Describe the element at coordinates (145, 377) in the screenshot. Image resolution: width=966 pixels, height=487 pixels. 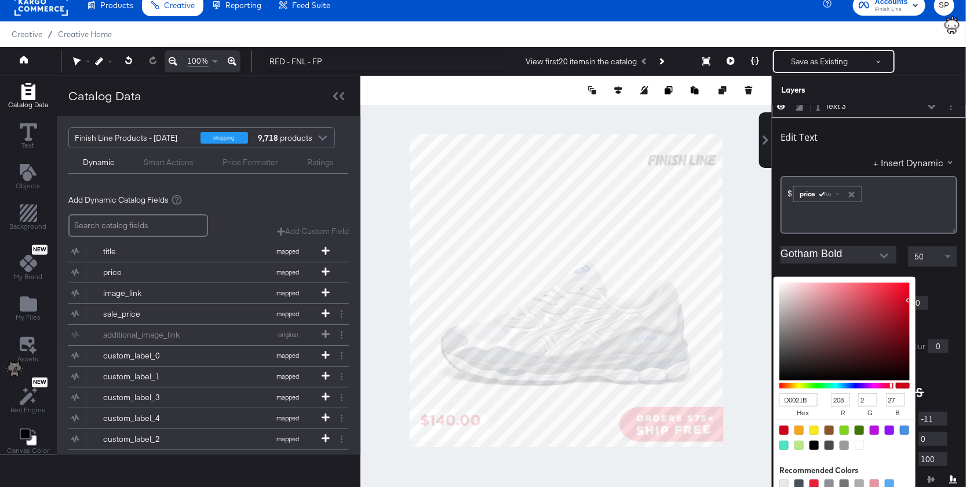
I see `div: custom_label_1` at that location.